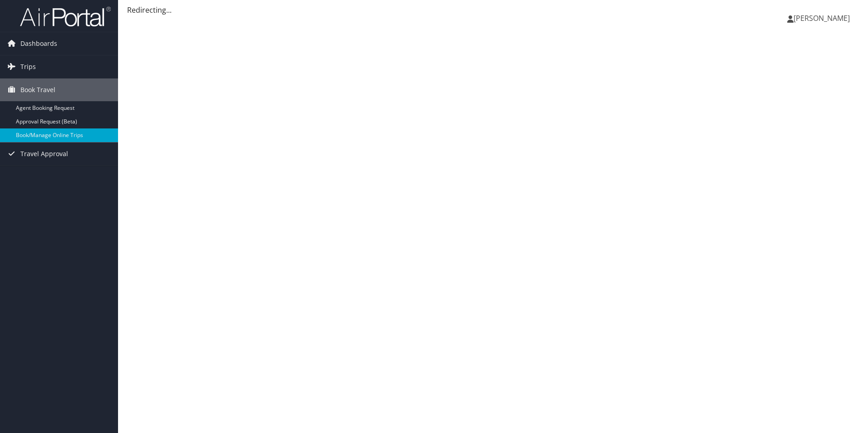 This screenshot has width=868, height=433. Describe the element at coordinates (38, 44) in the screenshot. I see `span: Dashboards` at that location.